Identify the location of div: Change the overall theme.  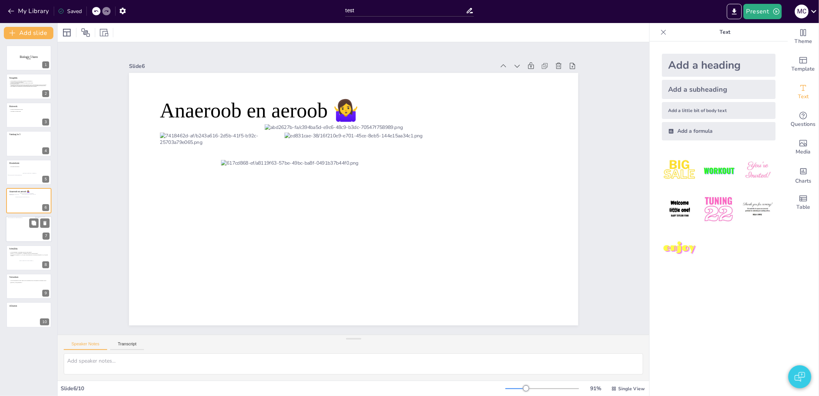
(803, 37).